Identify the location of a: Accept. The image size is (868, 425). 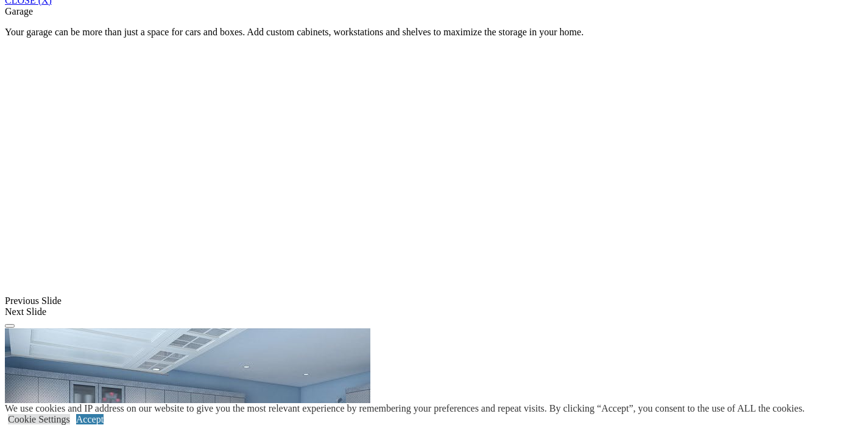
(90, 419).